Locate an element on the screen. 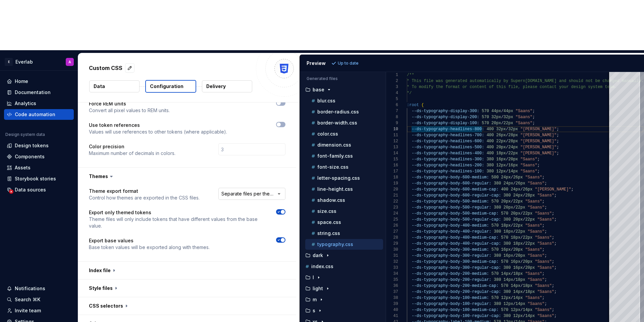  p: border-radius.css is located at coordinates (338, 112).